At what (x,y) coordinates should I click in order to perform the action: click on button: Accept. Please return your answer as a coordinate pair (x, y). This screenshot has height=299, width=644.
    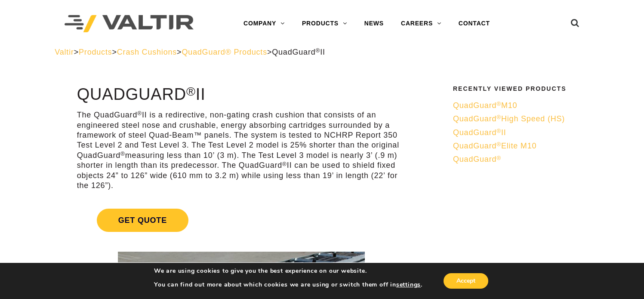
    Looking at the image, I should click on (466, 281).